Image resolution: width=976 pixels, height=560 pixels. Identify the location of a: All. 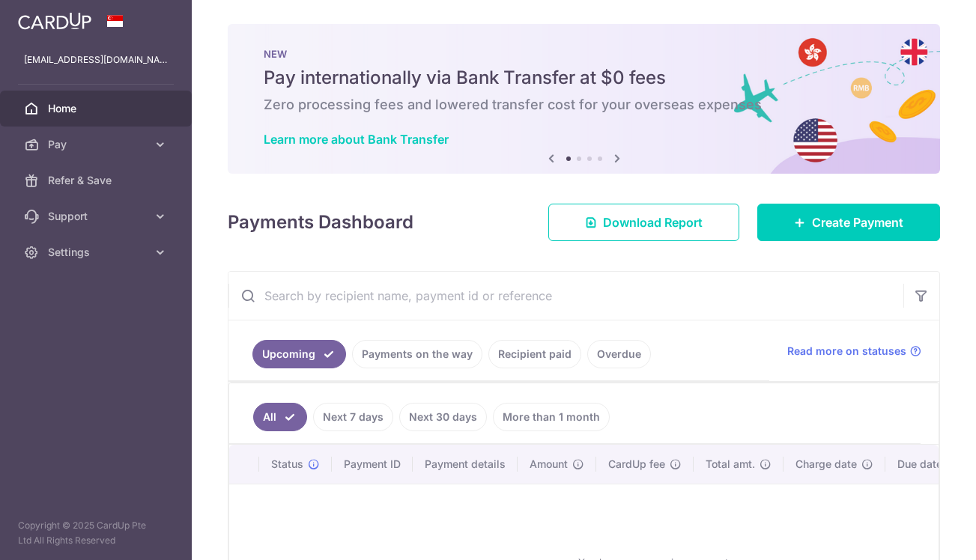
(280, 417).